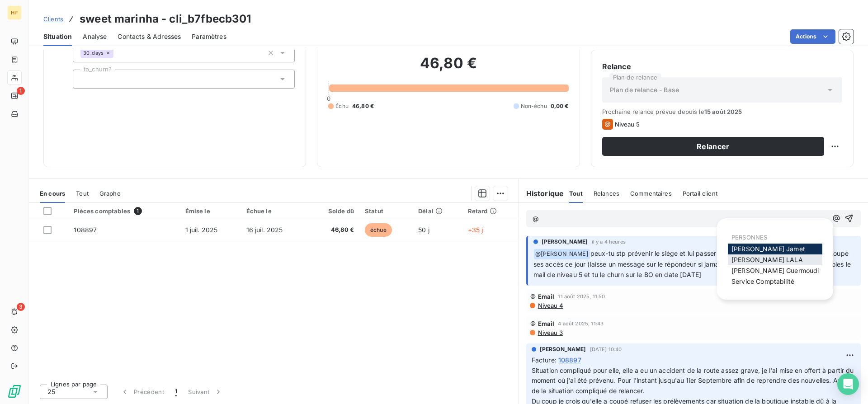 Image resolution: width=868 pixels, height=404 pixels. Describe the element at coordinates (544, 360) in the screenshot. I see `span: Facture :` at that location.